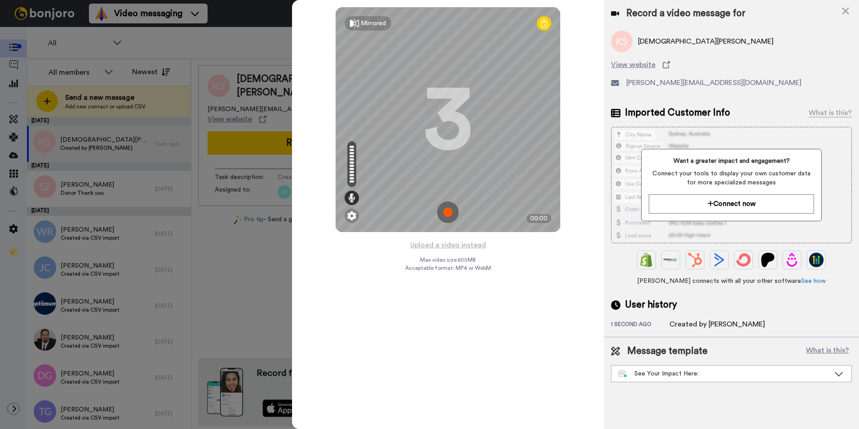 The height and width of the screenshot is (429, 859). What do you see at coordinates (828, 351) in the screenshot?
I see `button: What is this?` at bounding box center [828, 351].